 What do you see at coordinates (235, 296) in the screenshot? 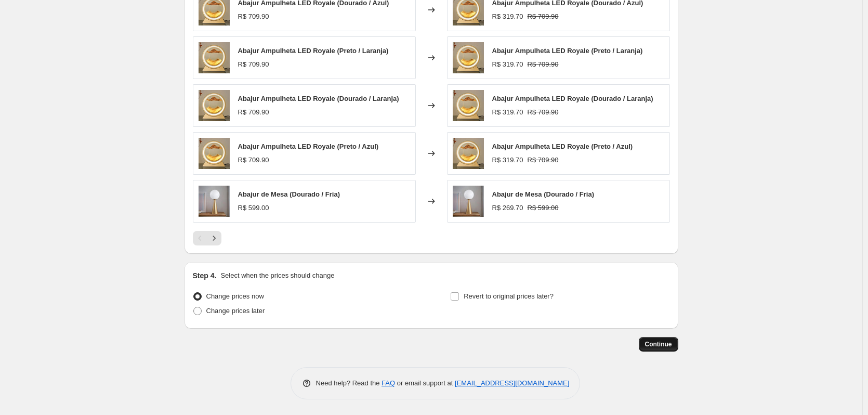
I see `span: Change prices now` at bounding box center [235, 296].